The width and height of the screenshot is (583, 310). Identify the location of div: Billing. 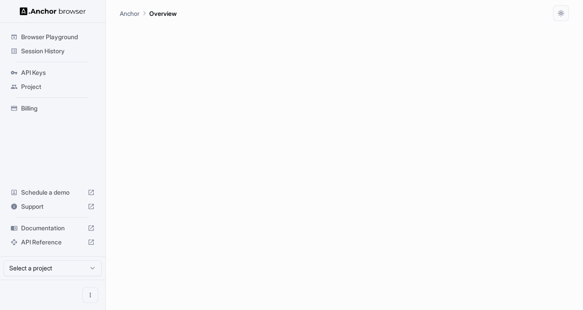
(52, 108).